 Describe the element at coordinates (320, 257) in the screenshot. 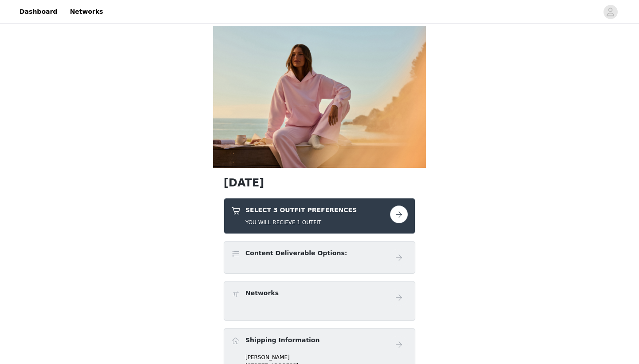

I see `div: Content Deliverable Options:` at that location.